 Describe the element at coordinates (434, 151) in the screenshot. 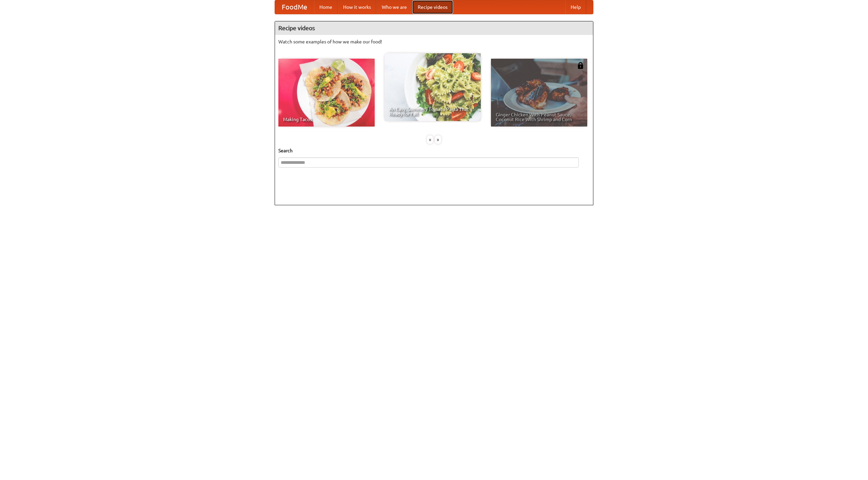

I see `h5: Search` at that location.